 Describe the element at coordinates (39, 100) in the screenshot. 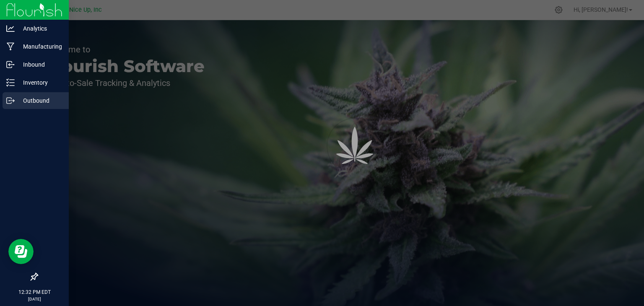

I see `p: Outbound` at that location.